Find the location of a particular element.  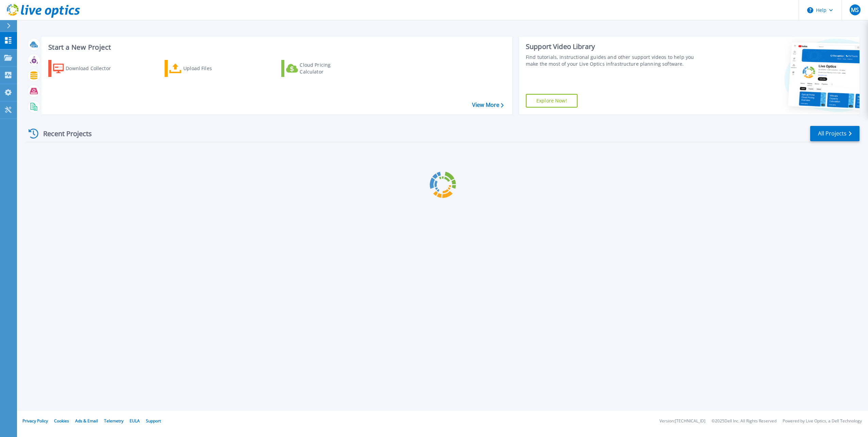

div: Support Video Library is located at coordinates (613, 47).